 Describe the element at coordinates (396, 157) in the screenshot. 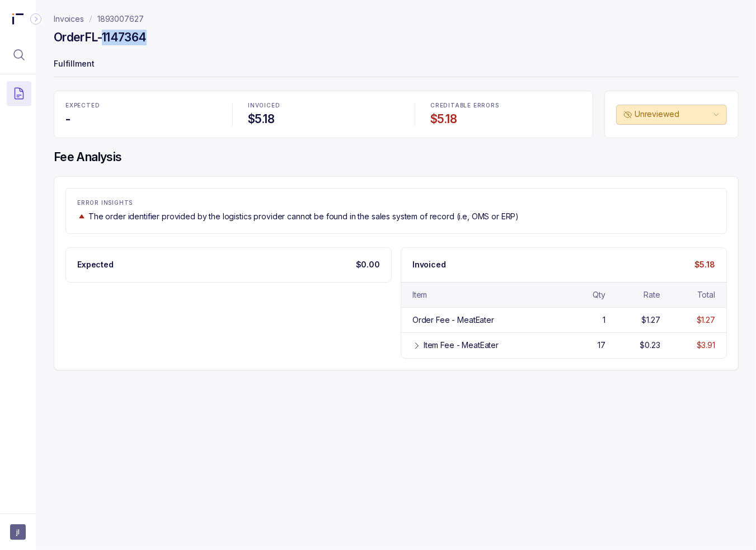

I see `h4: Fee Analysis` at that location.